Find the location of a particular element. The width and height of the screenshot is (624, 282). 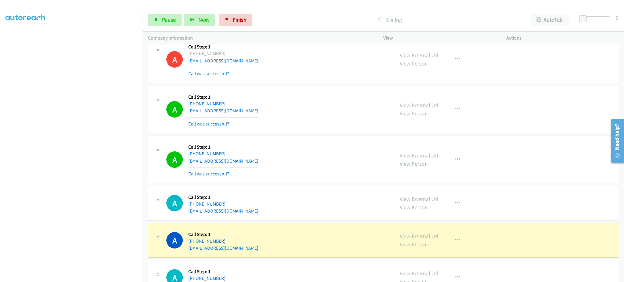

p: View is located at coordinates (439, 38).